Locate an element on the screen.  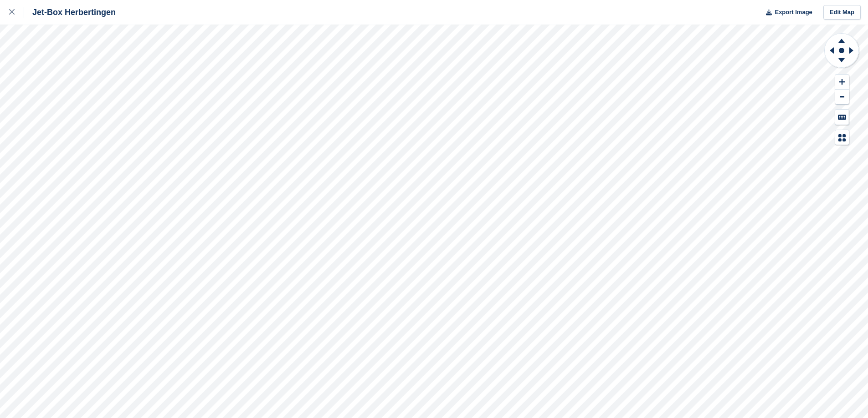
div: Jet-Box Herbertingen is located at coordinates (69, 12).